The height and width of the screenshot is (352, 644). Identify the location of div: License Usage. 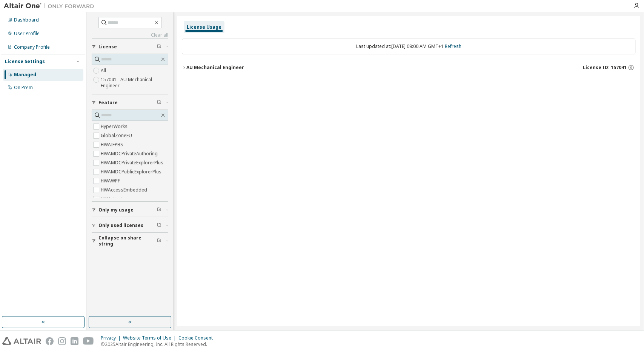
(204, 27).